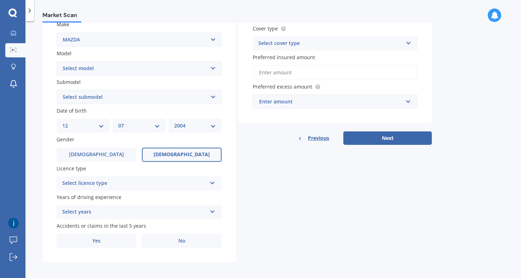  Describe the element at coordinates (69, 82) in the screenshot. I see `span: Submodel` at that location.